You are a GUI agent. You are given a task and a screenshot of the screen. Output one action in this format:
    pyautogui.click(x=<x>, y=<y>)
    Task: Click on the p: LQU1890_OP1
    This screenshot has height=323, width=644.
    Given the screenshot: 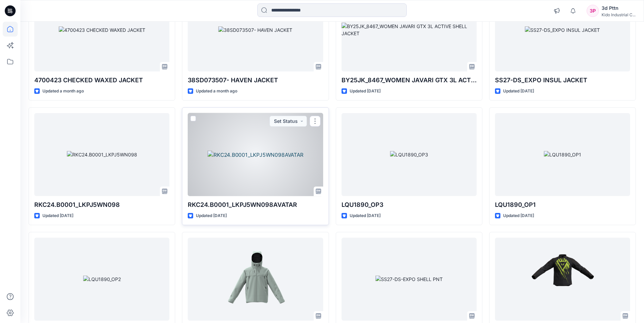 What is the action you would take?
    pyautogui.click(x=563, y=205)
    